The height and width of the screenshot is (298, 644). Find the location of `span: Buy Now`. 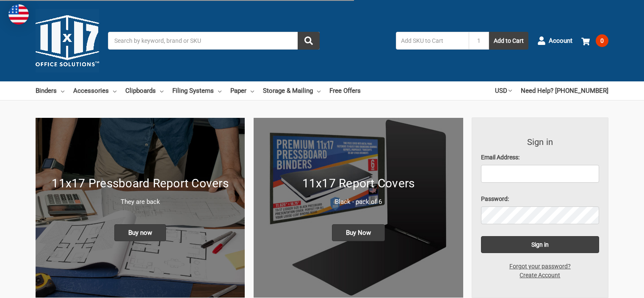

span: Buy Now is located at coordinates (358, 233).